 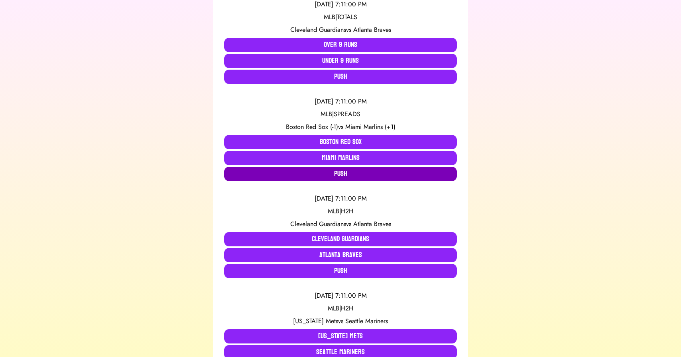 What do you see at coordinates (341, 239) in the screenshot?
I see `button: Cleveland Guardians` at bounding box center [341, 239].